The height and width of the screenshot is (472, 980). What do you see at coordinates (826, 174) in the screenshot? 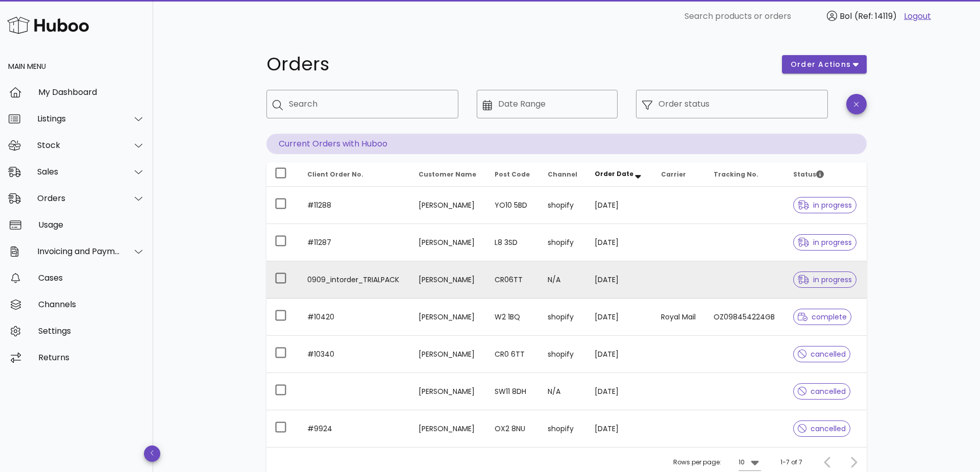
I see `th: Status` at bounding box center [826, 174].